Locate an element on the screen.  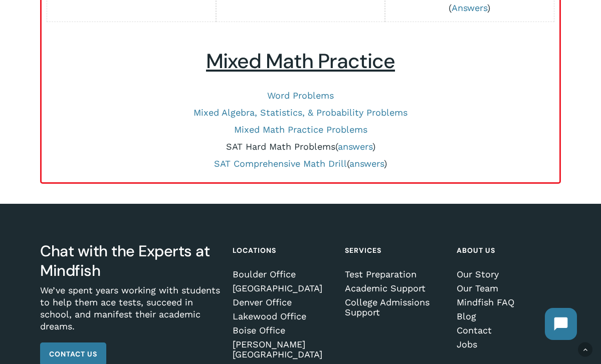
h4: Locations is located at coordinates (283, 250).